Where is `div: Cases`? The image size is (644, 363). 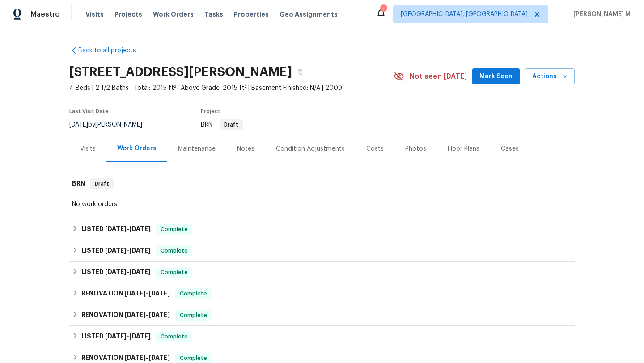
div: Cases is located at coordinates (510, 149).